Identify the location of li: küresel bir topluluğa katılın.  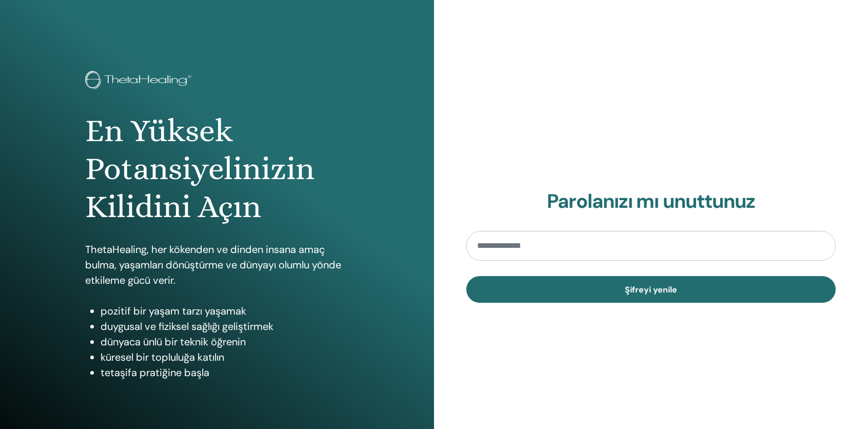
(225, 357).